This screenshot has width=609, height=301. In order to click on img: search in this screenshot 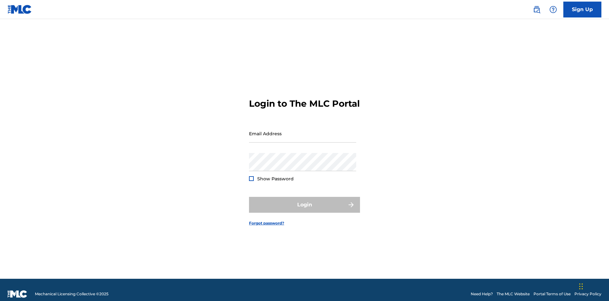, I will do `click(537, 10)`.